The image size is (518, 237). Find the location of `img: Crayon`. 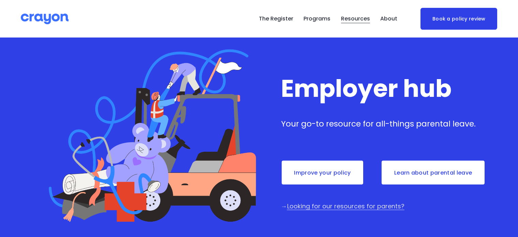

img: Crayon is located at coordinates (45, 19).